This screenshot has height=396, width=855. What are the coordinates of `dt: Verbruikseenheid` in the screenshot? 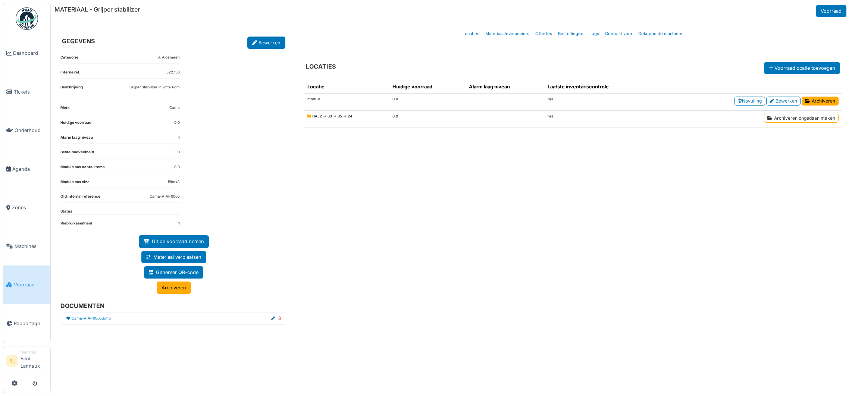 It's located at (76, 225).